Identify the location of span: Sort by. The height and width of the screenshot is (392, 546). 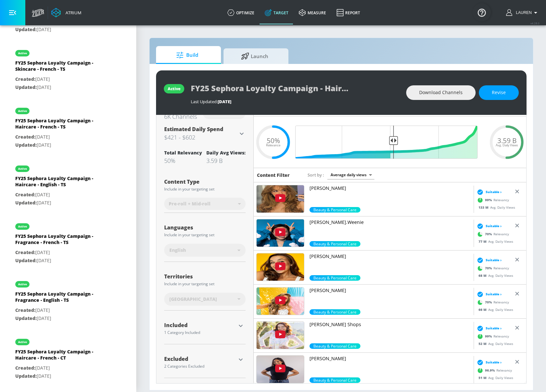
(315, 175).